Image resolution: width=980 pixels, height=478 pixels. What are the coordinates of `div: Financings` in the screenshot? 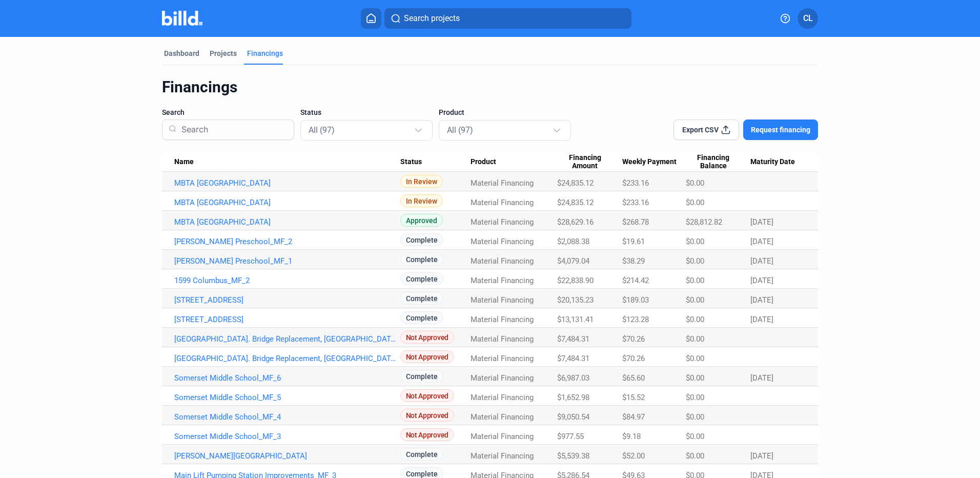 It's located at (265, 53).